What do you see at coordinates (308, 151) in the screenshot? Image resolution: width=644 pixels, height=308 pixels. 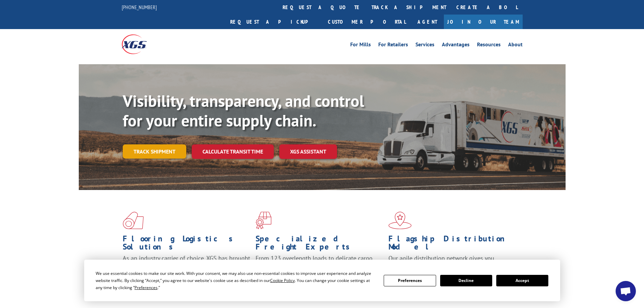 I see `a: XGS ASSISTANT` at bounding box center [308, 151].